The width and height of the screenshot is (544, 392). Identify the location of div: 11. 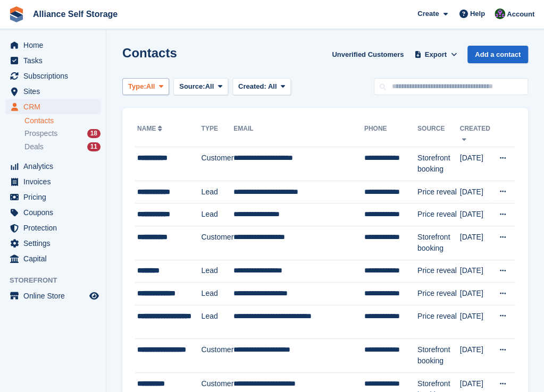
(93, 147).